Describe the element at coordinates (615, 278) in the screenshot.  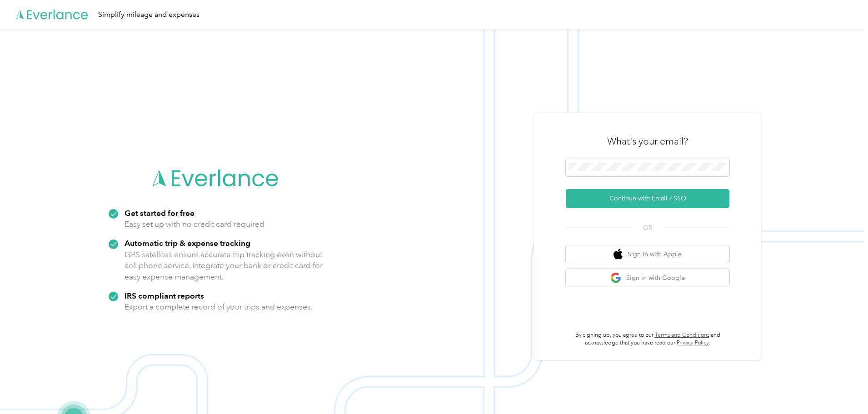
I see `img: google logo` at that location.